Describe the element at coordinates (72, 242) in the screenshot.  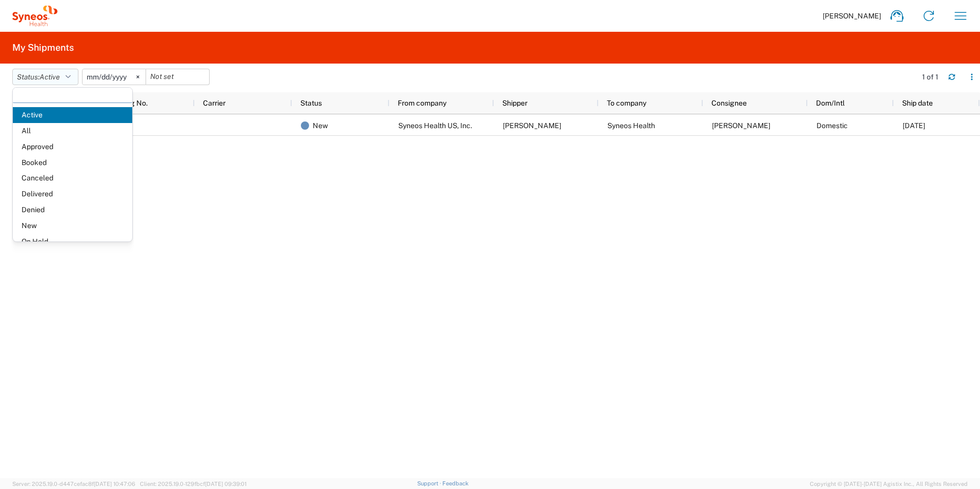
I see `span: On Hold` at that location.